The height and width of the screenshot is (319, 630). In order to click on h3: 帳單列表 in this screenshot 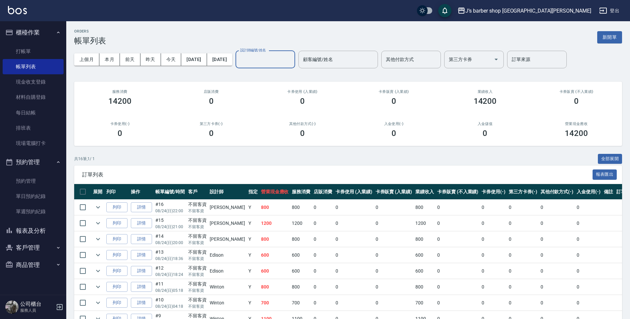, I will do `click(90, 41)`.